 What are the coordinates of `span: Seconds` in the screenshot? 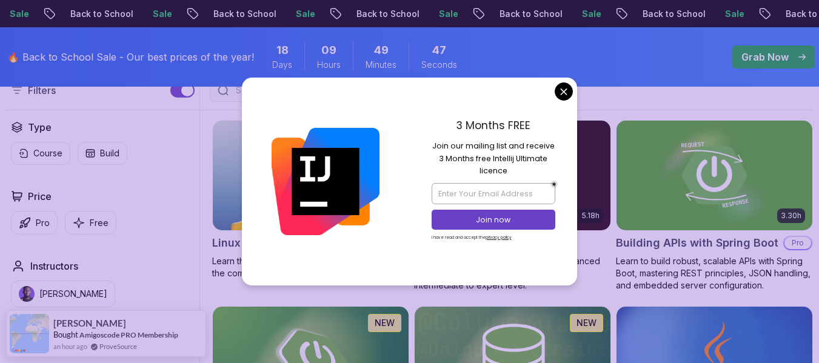 It's located at (439, 65).